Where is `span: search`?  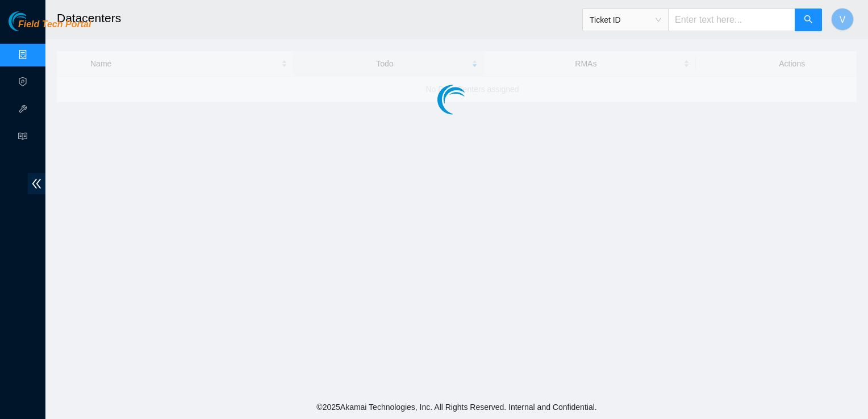 span: search is located at coordinates (808, 20).